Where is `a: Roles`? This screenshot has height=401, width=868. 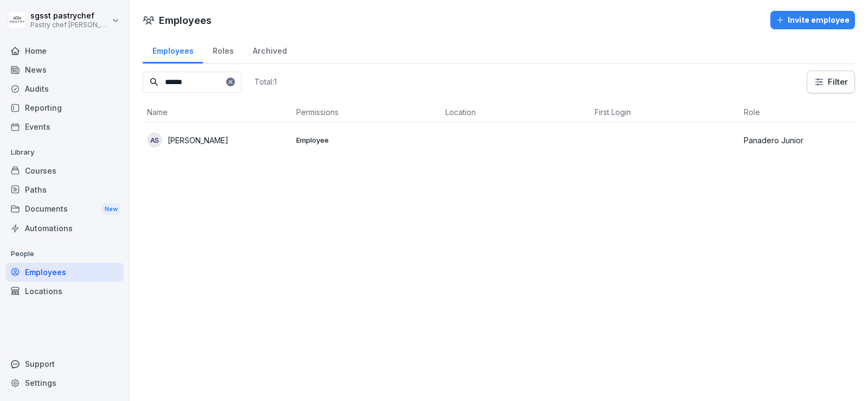 a: Roles is located at coordinates (223, 49).